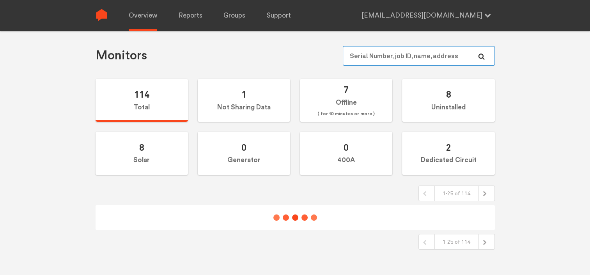 This screenshot has height=275, width=590. Describe the element at coordinates (244, 100) in the screenshot. I see `label: Not Sharing Data` at that location.